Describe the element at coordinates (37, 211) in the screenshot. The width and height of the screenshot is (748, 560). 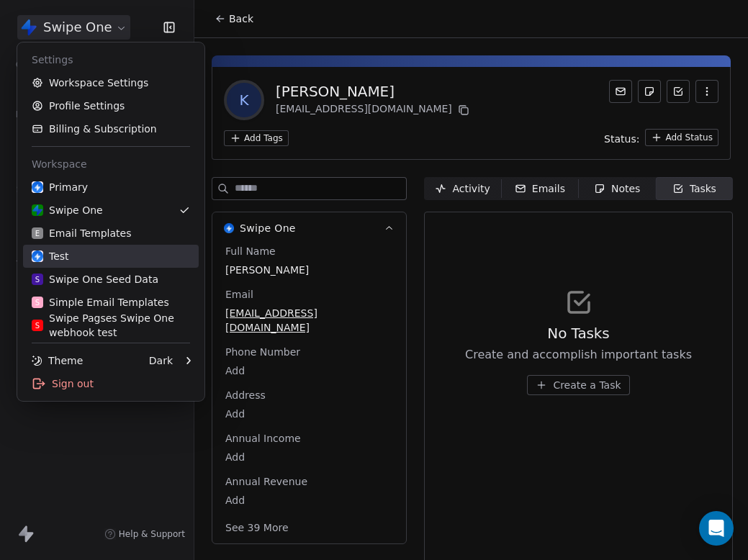
I see `img: swipeone-app-icon.png` at that location.